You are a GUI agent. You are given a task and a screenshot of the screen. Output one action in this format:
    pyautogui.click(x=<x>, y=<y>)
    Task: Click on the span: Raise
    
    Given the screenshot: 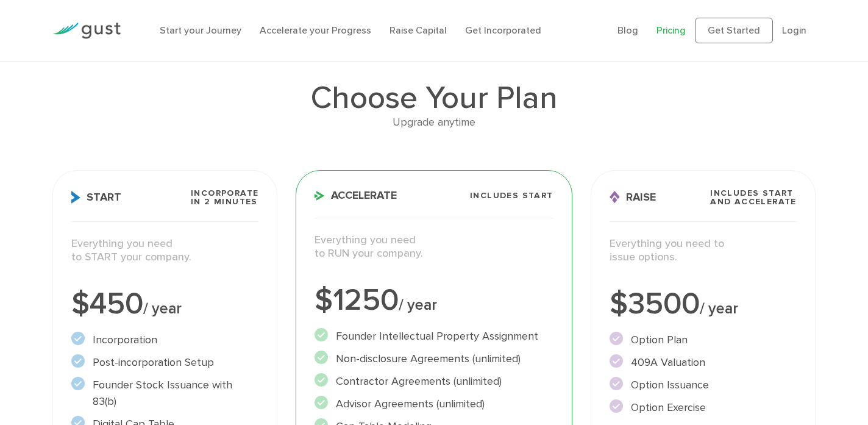 What is the action you would take?
    pyautogui.click(x=632, y=197)
    